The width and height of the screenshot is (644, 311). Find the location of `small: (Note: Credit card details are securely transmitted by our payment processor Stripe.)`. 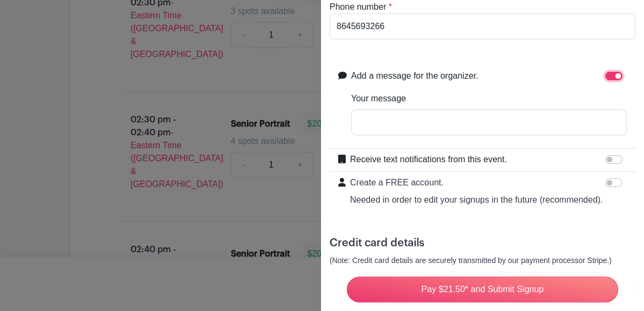

small: (Note: Credit card details are securely transmitted by our payment processor Stripe.) is located at coordinates (470, 260).